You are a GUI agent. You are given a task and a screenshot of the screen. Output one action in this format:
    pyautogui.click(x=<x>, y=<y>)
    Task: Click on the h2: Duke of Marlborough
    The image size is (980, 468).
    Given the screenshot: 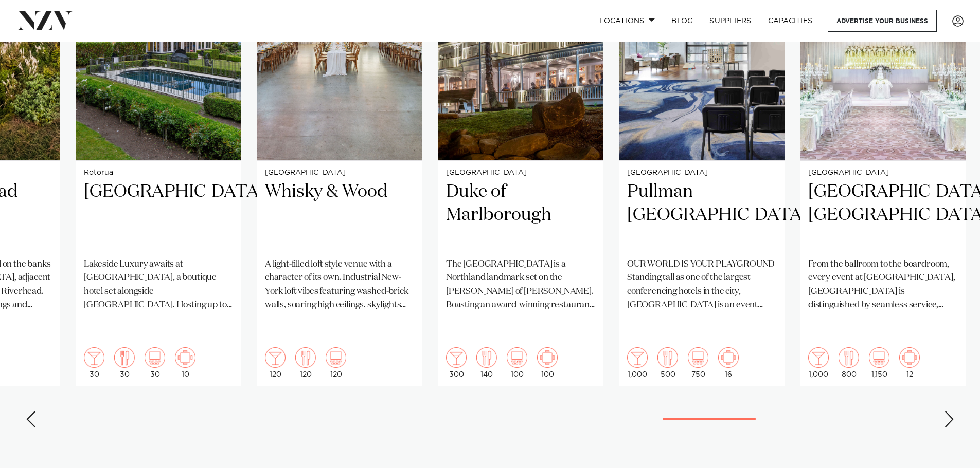 What is the action you would take?
    pyautogui.click(x=520, y=215)
    